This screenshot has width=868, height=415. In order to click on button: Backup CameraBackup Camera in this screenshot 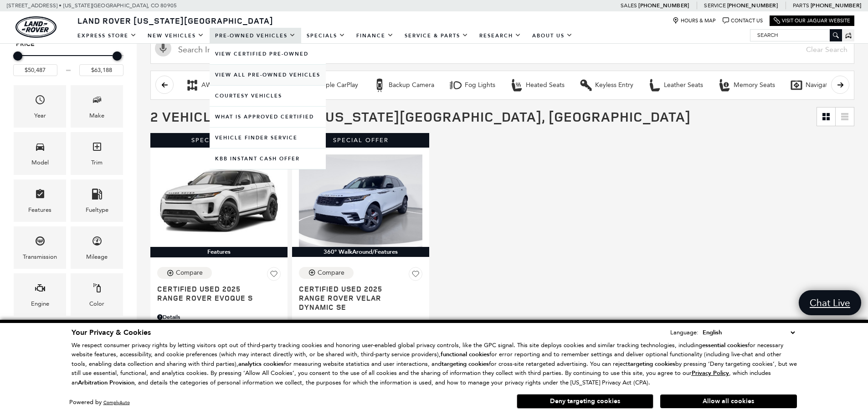, I will do `click(403, 85)`.